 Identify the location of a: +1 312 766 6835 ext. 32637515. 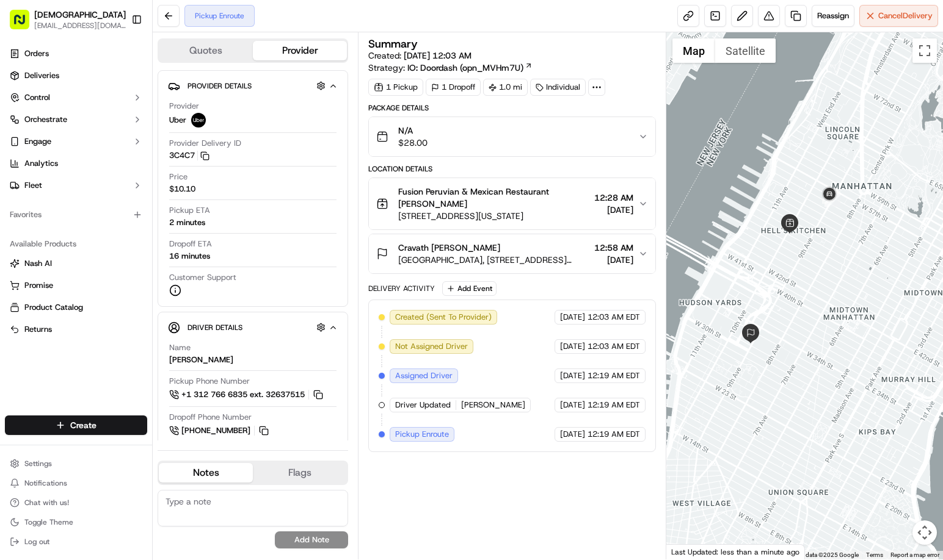
(247, 395).